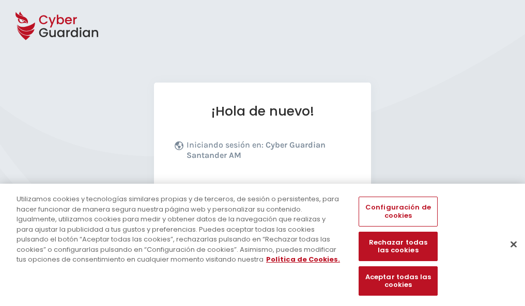  Describe the element at coordinates (398, 246) in the screenshot. I see `button: Rechazar todas las cookies` at that location.